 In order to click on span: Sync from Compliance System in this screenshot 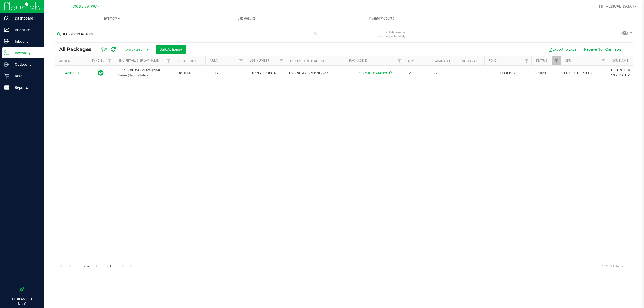, I will do `click(390, 73)`.